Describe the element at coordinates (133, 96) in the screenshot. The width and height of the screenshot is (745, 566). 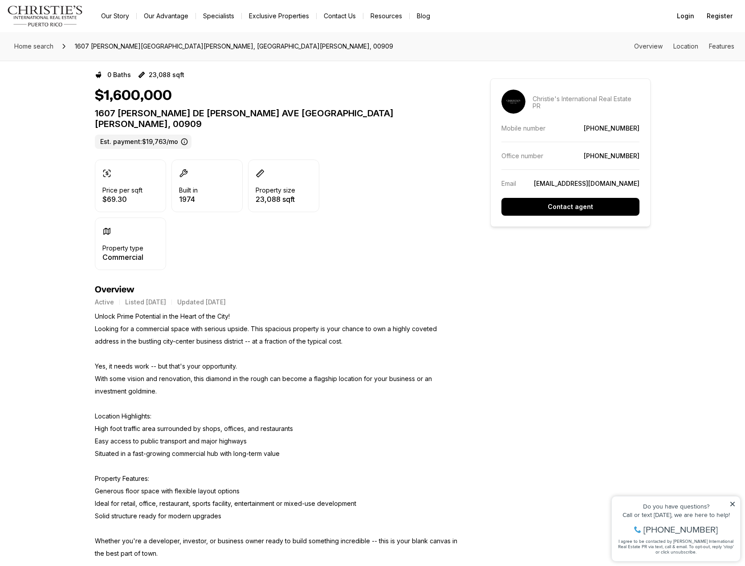
I see `h1: $1,600,000` at that location.